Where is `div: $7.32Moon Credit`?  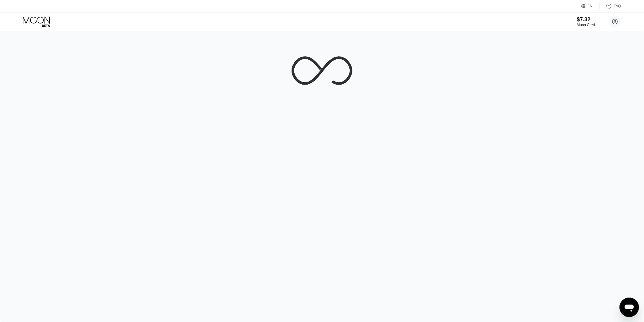 div: $7.32Moon Credit is located at coordinates (587, 22).